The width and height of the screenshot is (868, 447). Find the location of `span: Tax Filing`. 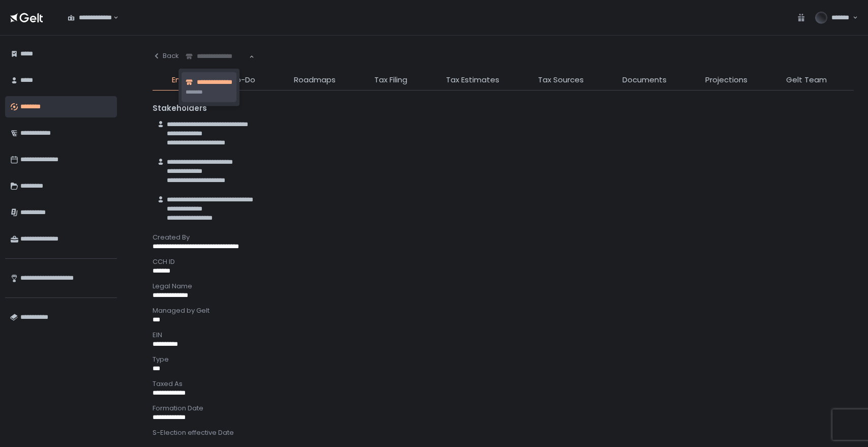

span: Tax Filing is located at coordinates (390, 80).